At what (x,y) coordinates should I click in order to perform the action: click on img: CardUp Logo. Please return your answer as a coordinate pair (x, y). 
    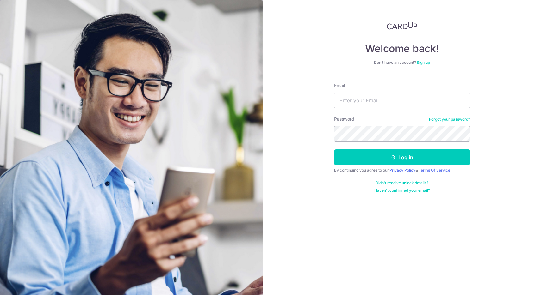
    Looking at the image, I should click on (402, 26).